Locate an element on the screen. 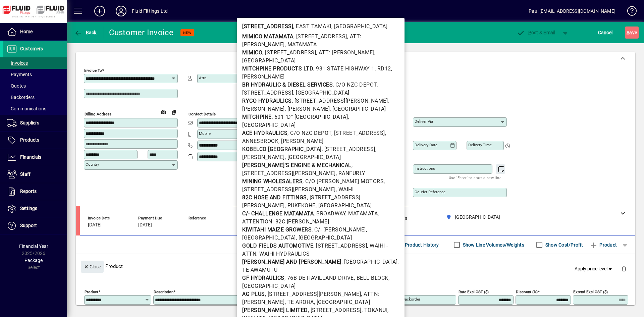 This screenshot has width=644, height=317. b: GOLD FIELDS AUTOMOTIVE is located at coordinates (278, 246).